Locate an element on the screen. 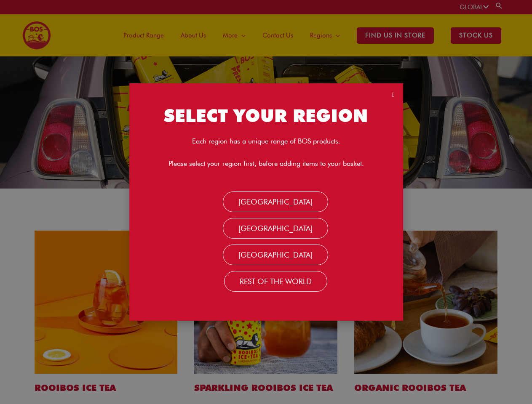 This screenshot has height=404, width=532. a: Close is located at coordinates (393, 95).